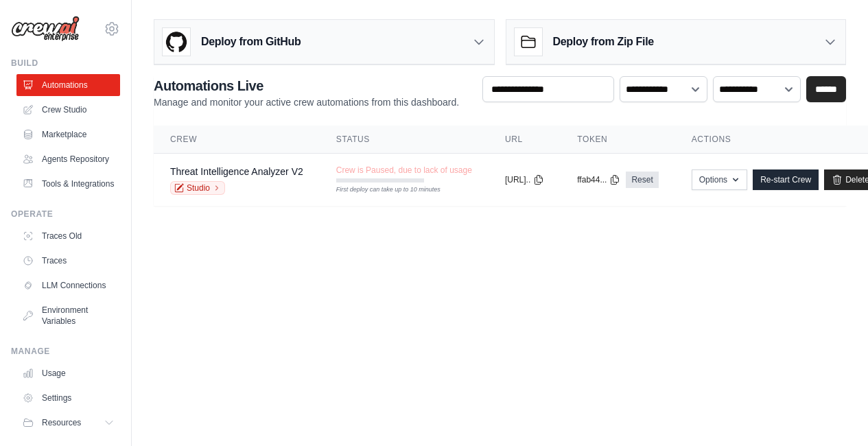  I want to click on a: Settings, so click(68, 398).